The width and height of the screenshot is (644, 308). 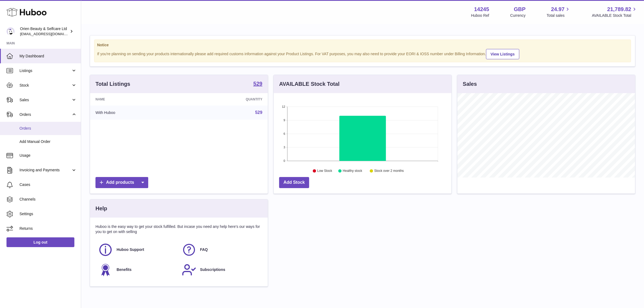 What do you see at coordinates (45, 71) in the screenshot?
I see `span: Listings` at bounding box center [45, 71].